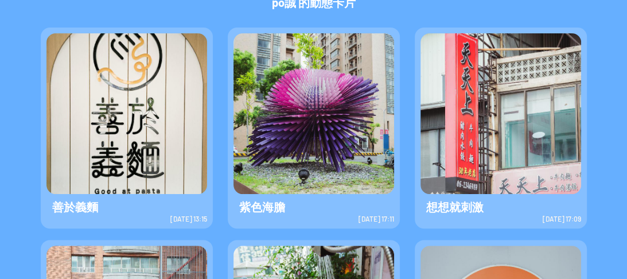  I want to click on span: 紫色海膽, so click(262, 207).